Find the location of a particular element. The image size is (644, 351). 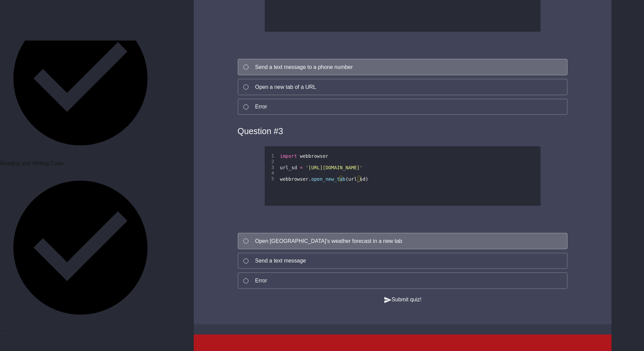

div: Send a text message to a phone number is located at coordinates (303, 67).